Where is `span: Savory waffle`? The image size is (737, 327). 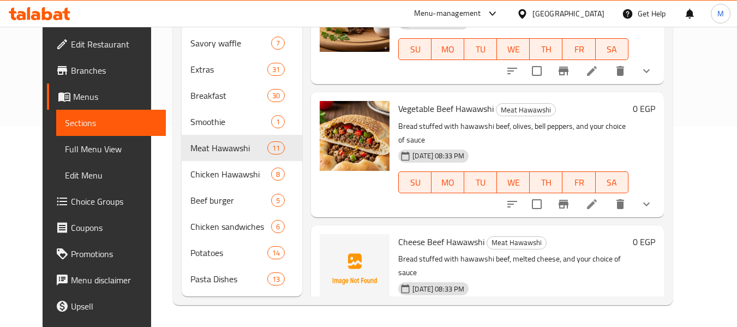 span: Savory waffle is located at coordinates (231, 43).